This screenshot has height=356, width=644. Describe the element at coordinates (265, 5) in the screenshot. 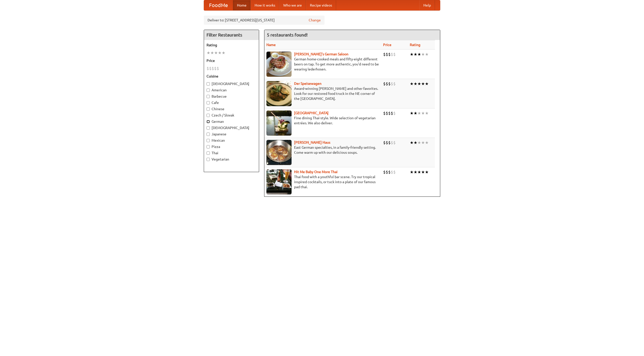

I see `a: How it works` at that location.